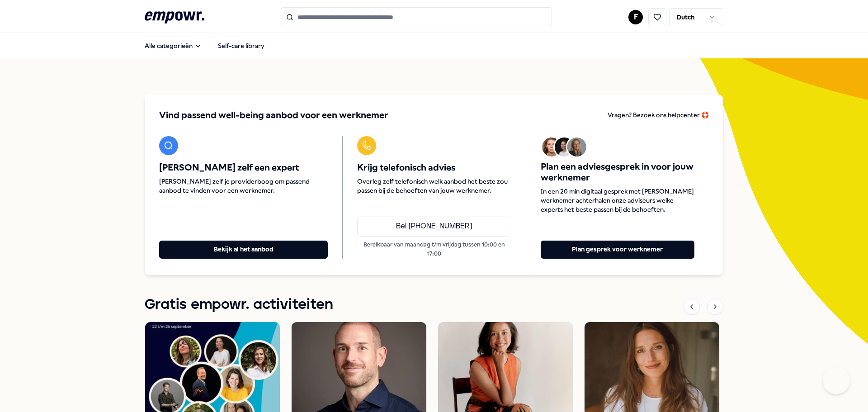 The image size is (868, 412). I want to click on button: Plan gesprek voor werknemer, so click(618, 250).